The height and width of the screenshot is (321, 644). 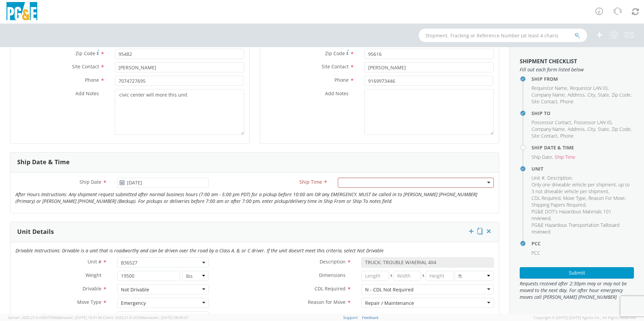 What do you see at coordinates (576, 229) in the screenshot?
I see `span: PG&E Hazardous Transportation Tailboard reviewed` at bounding box center [576, 229].